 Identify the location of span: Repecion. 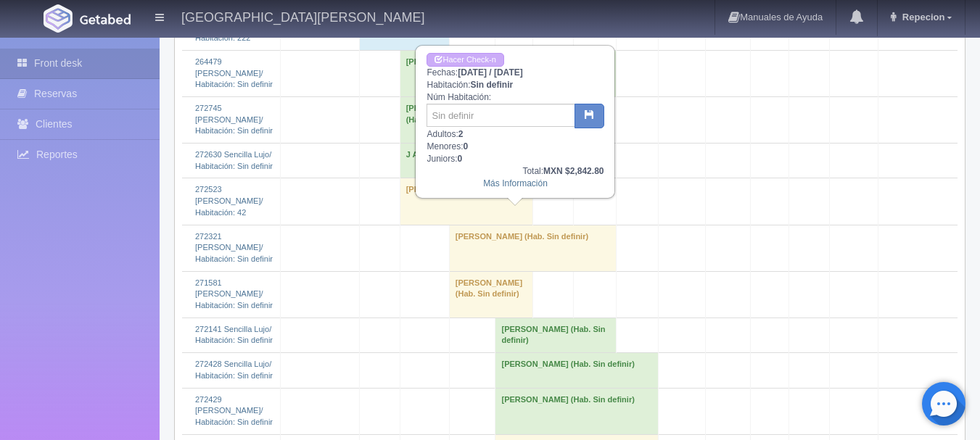
(922, 16).